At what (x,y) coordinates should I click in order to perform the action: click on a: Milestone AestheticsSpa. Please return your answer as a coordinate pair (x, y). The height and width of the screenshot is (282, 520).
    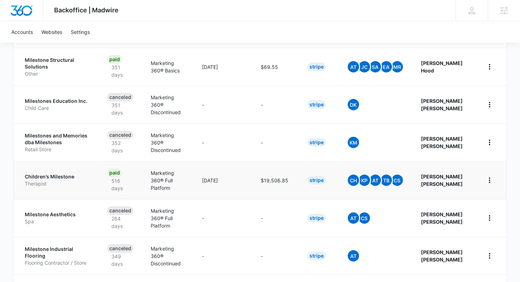
    Looking at the image, I should click on (57, 218).